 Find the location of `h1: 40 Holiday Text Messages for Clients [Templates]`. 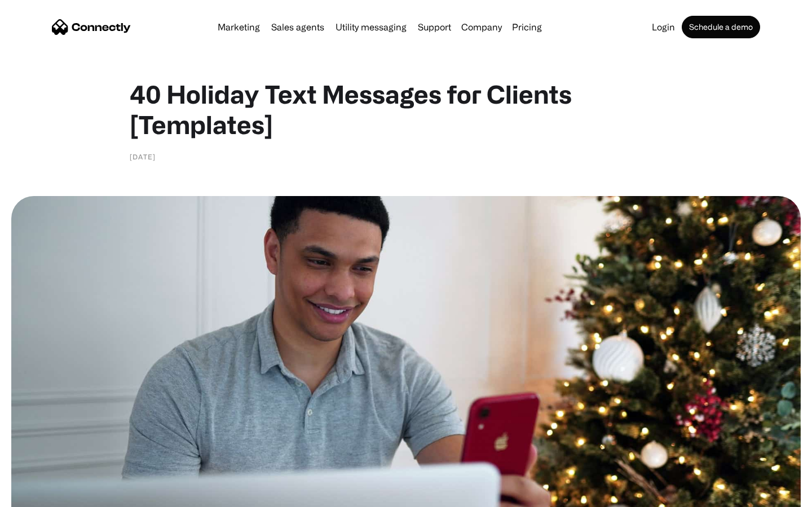

h1: 40 Holiday Text Messages for Clients [Templates] is located at coordinates (406, 109).